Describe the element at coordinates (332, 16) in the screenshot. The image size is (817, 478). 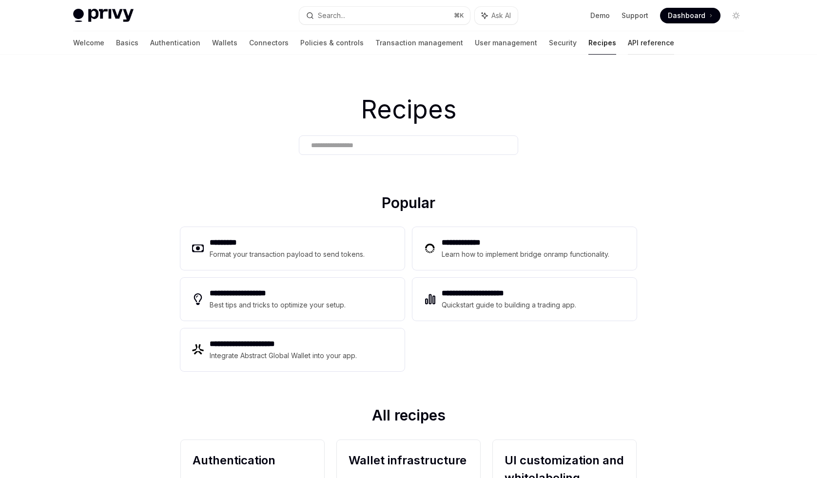
I see `div: Search...` at that location.